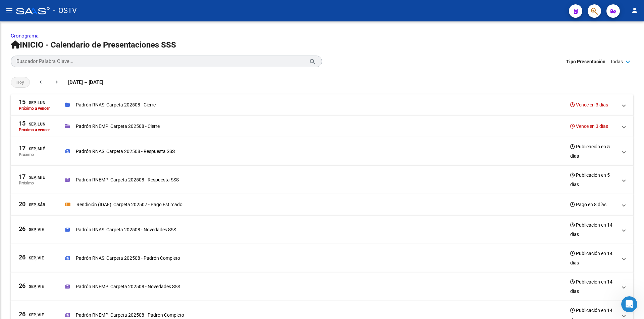 Image resolution: width=644 pixels, height=319 pixels. What do you see at coordinates (322, 126) in the screenshot?
I see `mat-expansion-panel-header: 15Sep, LunPróximo a vencerPadrón RNEMP: Carpeta 202508 - CierreVence en 3 días` at bounding box center [322, 126].